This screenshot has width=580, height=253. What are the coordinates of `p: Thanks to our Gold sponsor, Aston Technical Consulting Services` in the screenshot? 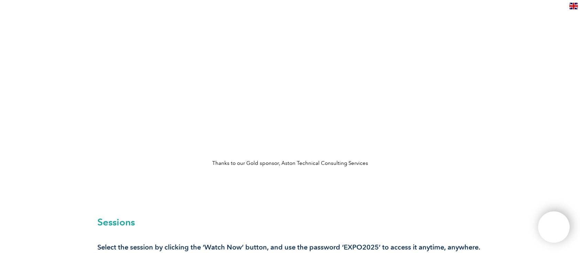 It's located at (290, 163).